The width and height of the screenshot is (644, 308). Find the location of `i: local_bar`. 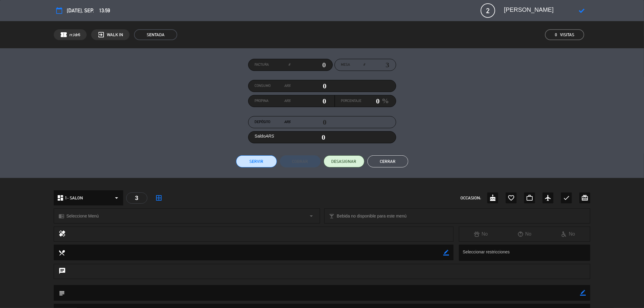

i: local_bar is located at coordinates (332, 216).